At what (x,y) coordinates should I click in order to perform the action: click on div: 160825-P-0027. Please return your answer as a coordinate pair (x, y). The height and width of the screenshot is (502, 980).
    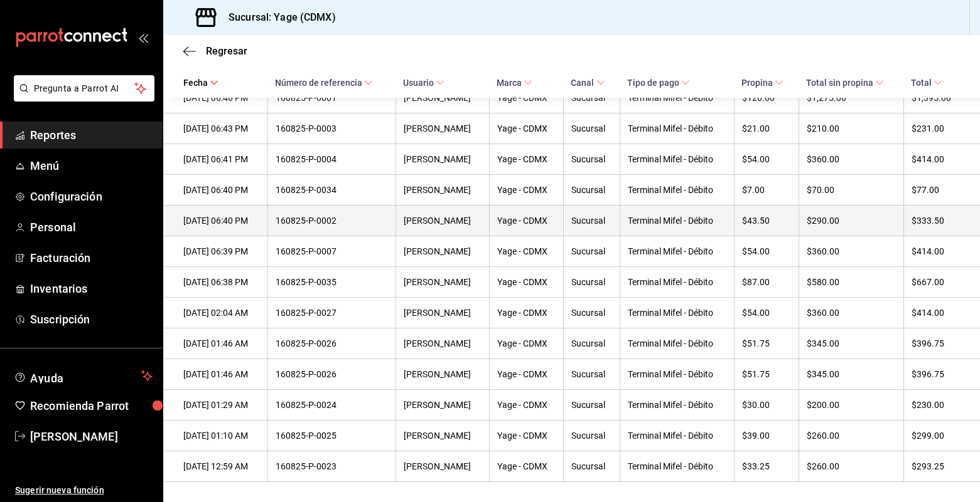
    Looking at the image, I should click on (331, 313).